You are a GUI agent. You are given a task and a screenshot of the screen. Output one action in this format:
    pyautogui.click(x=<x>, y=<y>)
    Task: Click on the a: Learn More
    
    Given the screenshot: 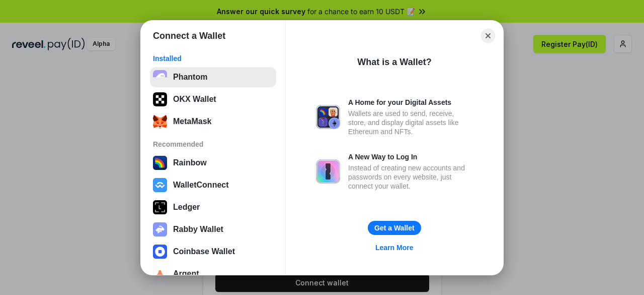 What is the action you would take?
    pyautogui.click(x=394, y=247)
    